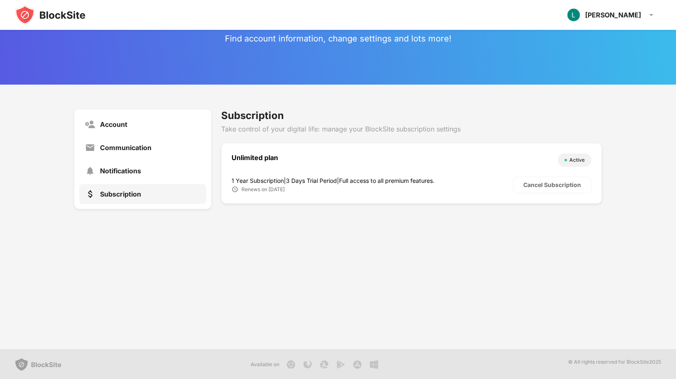  What do you see at coordinates (143, 194) in the screenshot?
I see `a: Subscription` at bounding box center [143, 194].